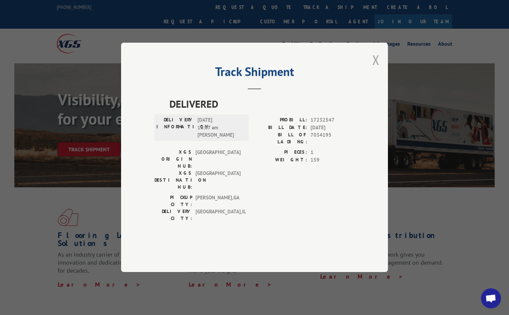 The height and width of the screenshot is (315, 509). Describe the element at coordinates (333, 160) in the screenshot. I see `span: 159` at that location.